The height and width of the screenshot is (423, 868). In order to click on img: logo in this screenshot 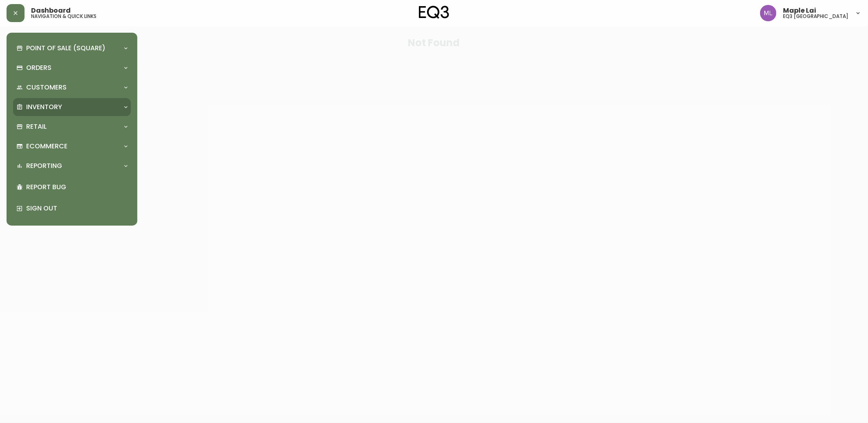, I will do `click(434, 12)`.